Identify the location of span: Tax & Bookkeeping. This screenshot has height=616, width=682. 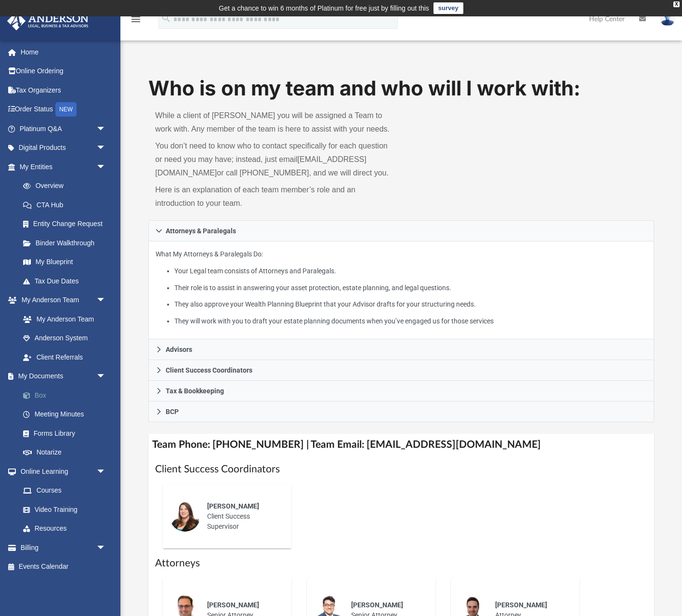
(194, 391).